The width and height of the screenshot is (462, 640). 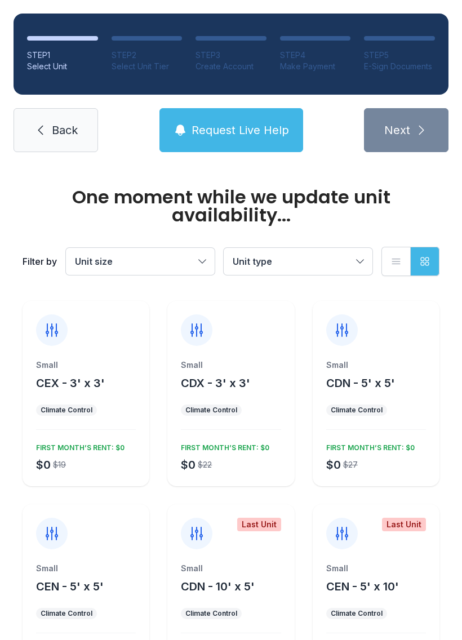 What do you see at coordinates (63, 67) in the screenshot?
I see `div: Select Unit` at bounding box center [63, 67].